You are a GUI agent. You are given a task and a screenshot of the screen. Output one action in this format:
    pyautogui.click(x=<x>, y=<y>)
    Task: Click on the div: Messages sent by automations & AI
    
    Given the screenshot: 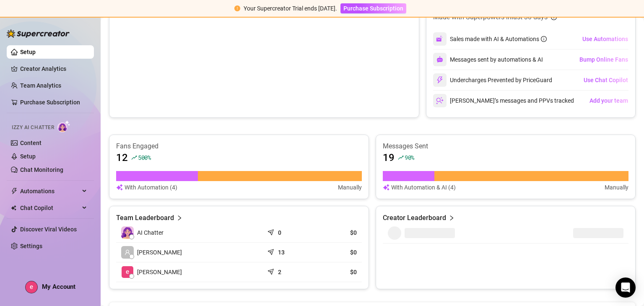 What is the action you would take?
    pyautogui.click(x=488, y=60)
    